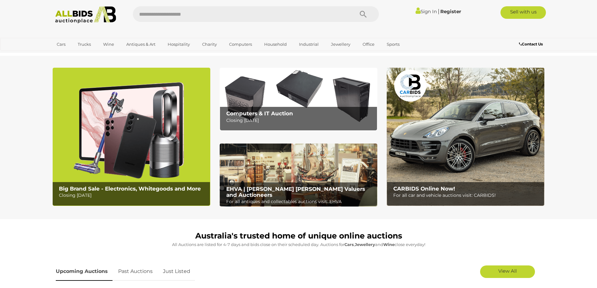  What do you see at coordinates (363, 14) in the screenshot?
I see `button: Search` at bounding box center [363, 14].